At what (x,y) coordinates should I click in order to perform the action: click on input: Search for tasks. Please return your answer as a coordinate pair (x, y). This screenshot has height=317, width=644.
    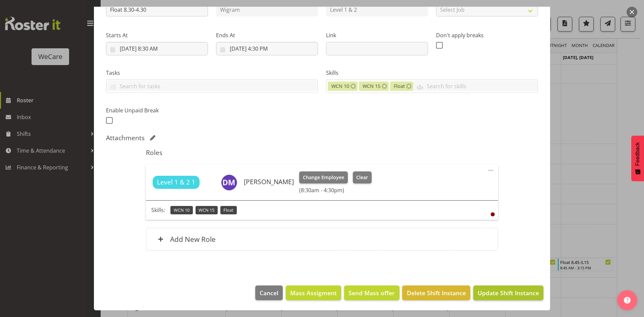
    Looking at the image, I should click on (212, 86).